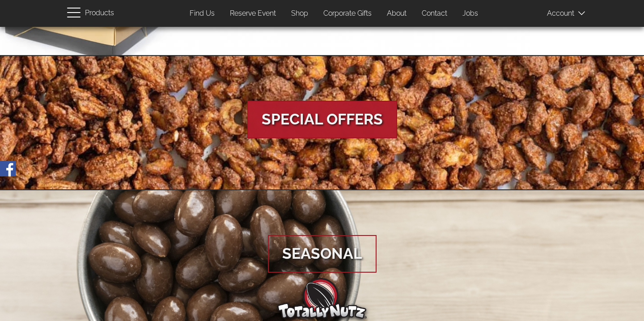 This screenshot has height=321, width=644. What do you see at coordinates (397, 13) in the screenshot?
I see `a: About` at bounding box center [397, 13].